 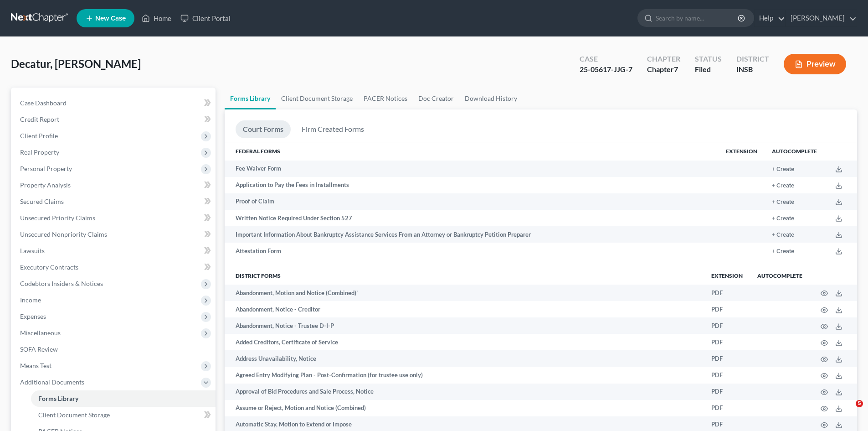 I want to click on span: New Case, so click(x=110, y=18).